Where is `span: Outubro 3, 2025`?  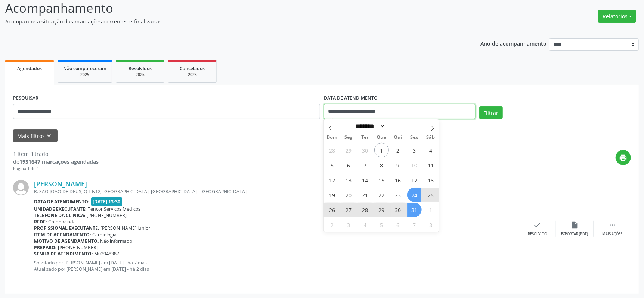 span: Outubro 3, 2025 is located at coordinates (414, 150).